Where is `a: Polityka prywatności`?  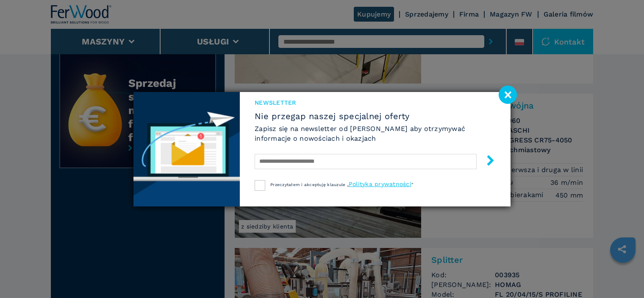 a: Polityka prywatności is located at coordinates (380, 184).